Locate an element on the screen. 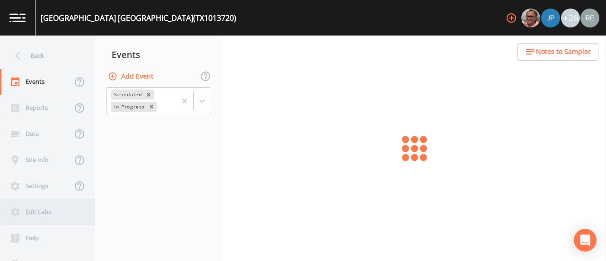 Image resolution: width=606 pixels, height=261 pixels. div: Open Intercom Messenger is located at coordinates (585, 240).